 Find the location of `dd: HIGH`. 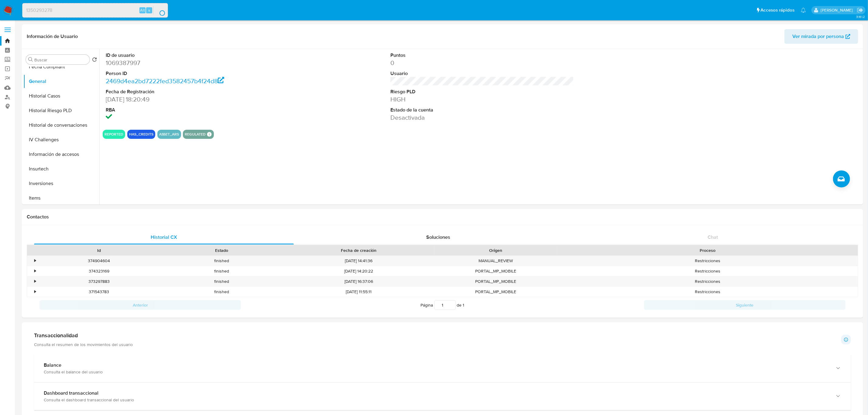

dd: HIGH is located at coordinates (482, 99).